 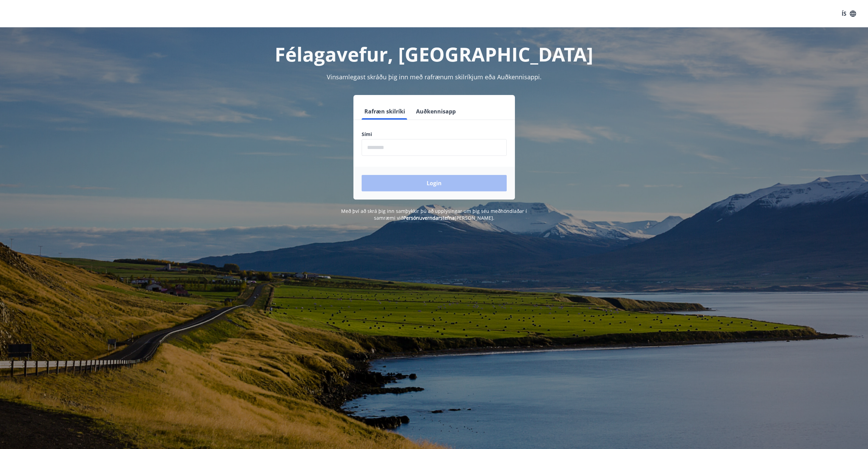 What do you see at coordinates (434, 214) in the screenshot?
I see `span: Með því að skrá þig inn samþykkir þú að upplýsingar um þig séu meðhöndlaðar í samræmi við [PERSON...` at bounding box center [434, 214].